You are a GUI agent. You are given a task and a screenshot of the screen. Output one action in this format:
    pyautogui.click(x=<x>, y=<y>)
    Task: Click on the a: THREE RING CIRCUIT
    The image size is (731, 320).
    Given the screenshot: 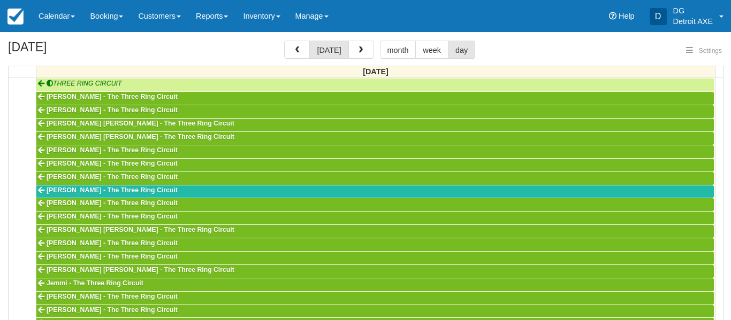 What is the action you would take?
    pyautogui.click(x=375, y=85)
    